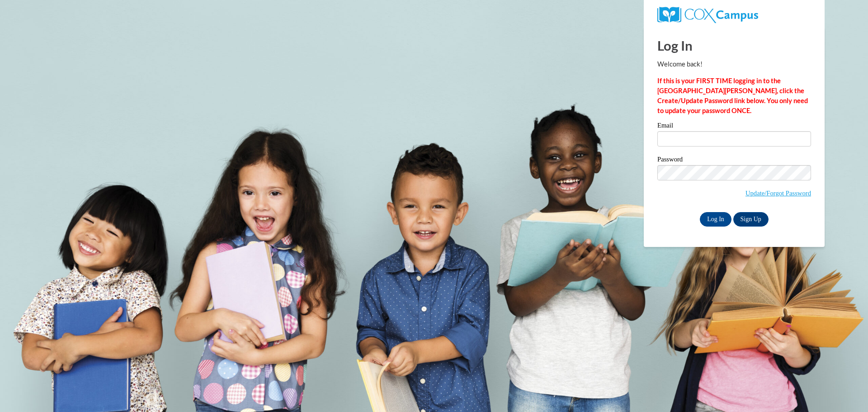 This screenshot has width=868, height=412. I want to click on a: COX Campus, so click(707, 14).